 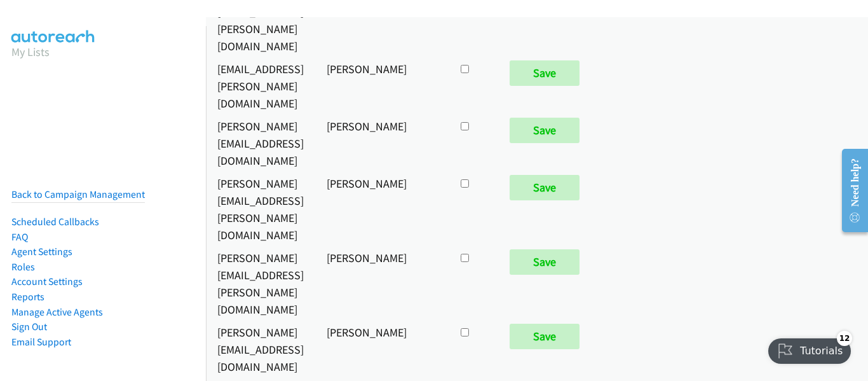 I want to click on a: My Lists, so click(x=30, y=51).